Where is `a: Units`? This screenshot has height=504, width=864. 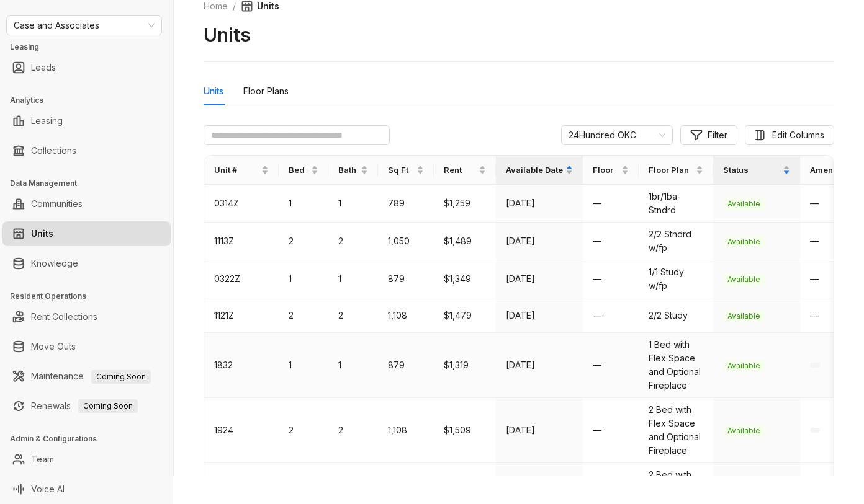 a: Units is located at coordinates (42, 234).